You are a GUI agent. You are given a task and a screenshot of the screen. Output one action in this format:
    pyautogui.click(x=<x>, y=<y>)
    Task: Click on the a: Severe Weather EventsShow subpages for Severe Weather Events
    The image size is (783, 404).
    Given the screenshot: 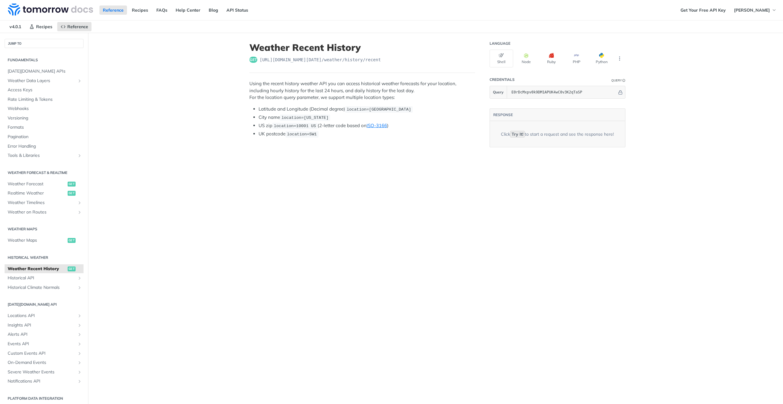 What is the action you would take?
    pyautogui.click(x=44, y=372)
    